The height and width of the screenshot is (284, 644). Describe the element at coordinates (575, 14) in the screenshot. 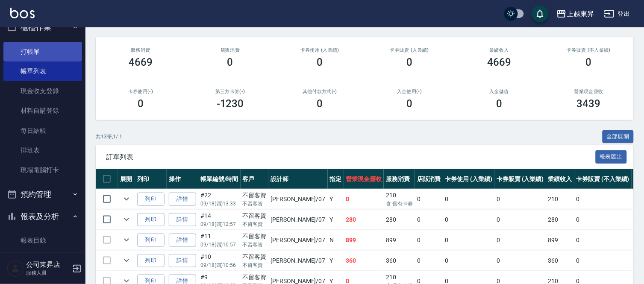

I see `button: 上越東昇` at that location.